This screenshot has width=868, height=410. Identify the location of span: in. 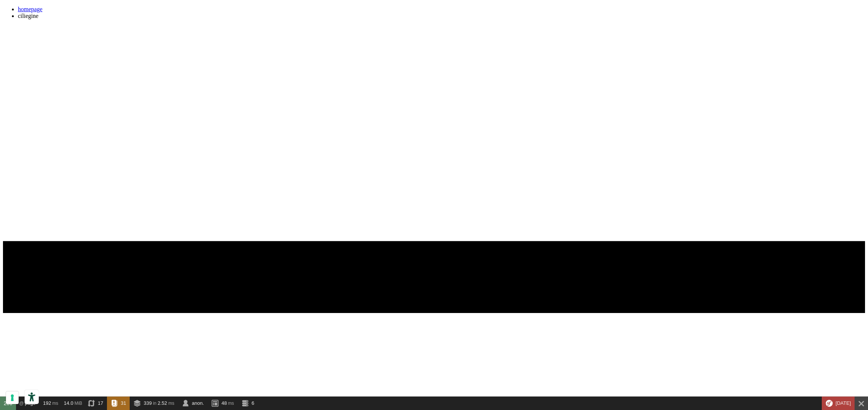
(154, 403).